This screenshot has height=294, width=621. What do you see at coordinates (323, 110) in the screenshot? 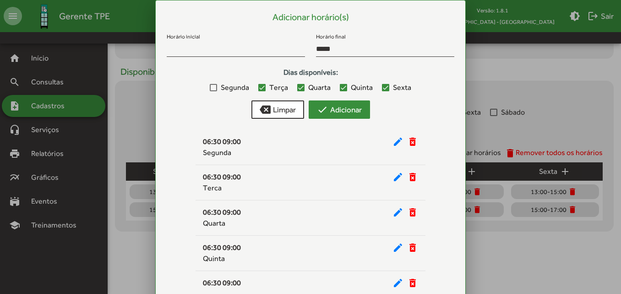
I see `mat-icon: check` at bounding box center [323, 110].